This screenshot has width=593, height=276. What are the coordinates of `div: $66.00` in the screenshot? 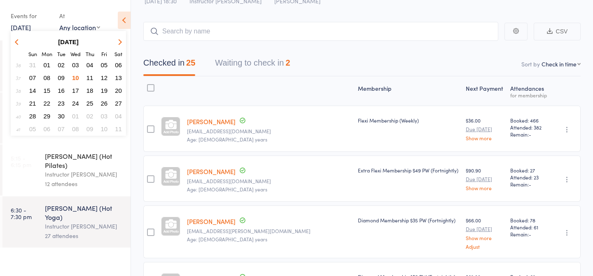 It's located at (485, 232).